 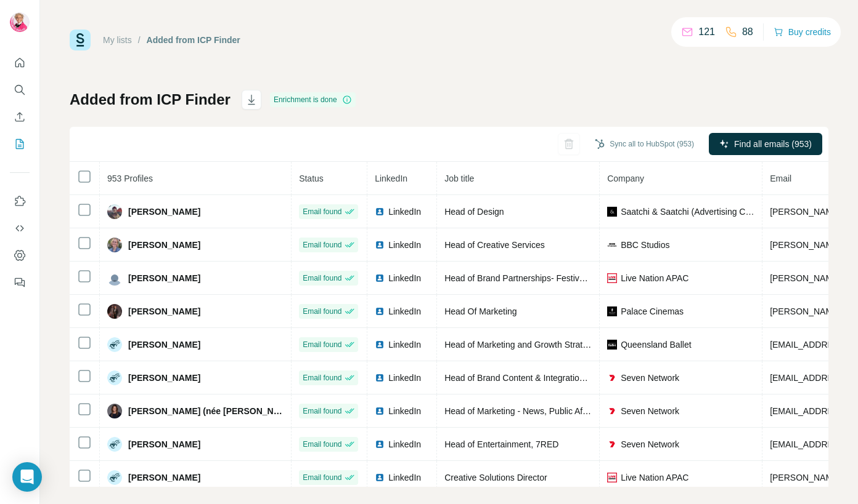 I want to click on span: BBC Studios, so click(x=645, y=245).